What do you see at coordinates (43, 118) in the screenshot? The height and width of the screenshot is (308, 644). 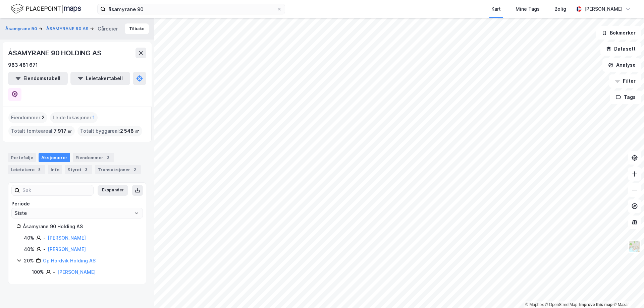 I see `span: 2` at bounding box center [43, 118].